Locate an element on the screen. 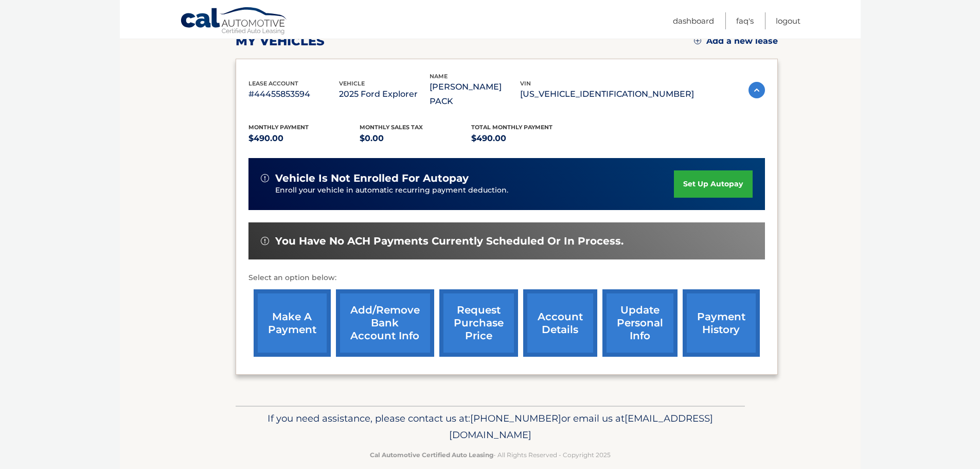 The height and width of the screenshot is (469, 980). strong: Cal Automotive Certified Auto Leasing is located at coordinates (432, 455).